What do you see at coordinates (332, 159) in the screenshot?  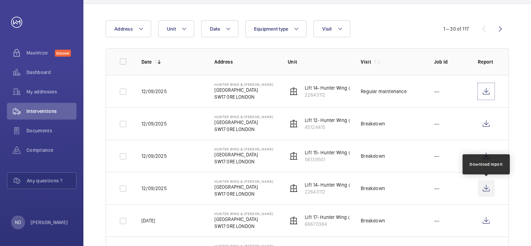 I see `p: 56139501` at bounding box center [332, 159].